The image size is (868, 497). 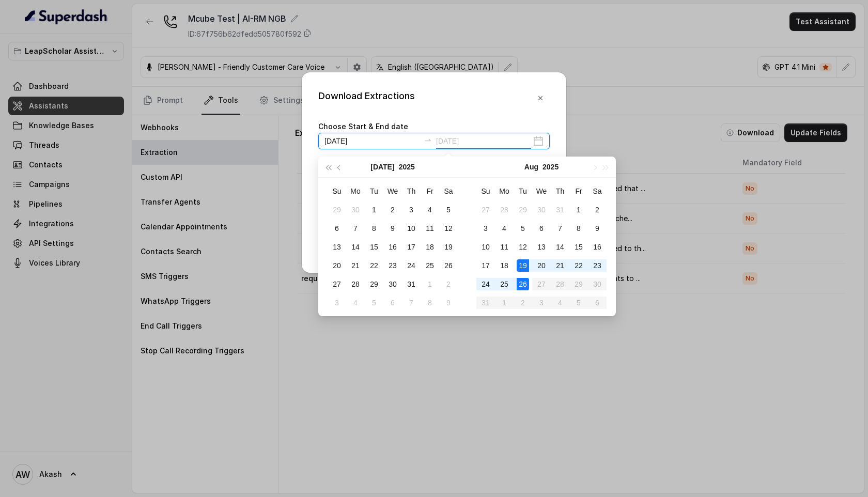 What do you see at coordinates (523, 284) in the screenshot?
I see `td: 2025-08-26` at bounding box center [523, 284].